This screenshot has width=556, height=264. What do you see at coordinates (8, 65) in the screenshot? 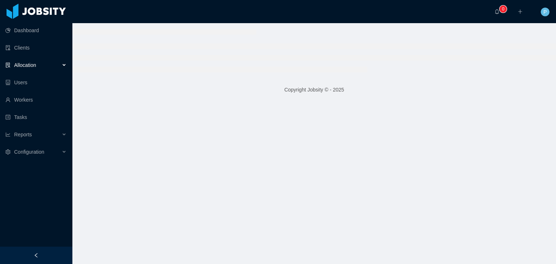
I see `i: icon: solution` at bounding box center [8, 65].